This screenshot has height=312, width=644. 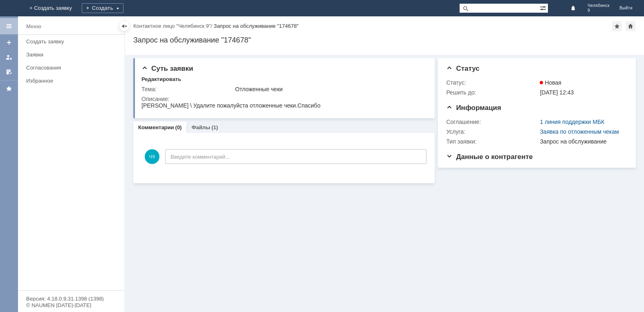 I want to click on div: Скрыть меню, so click(x=124, y=26).